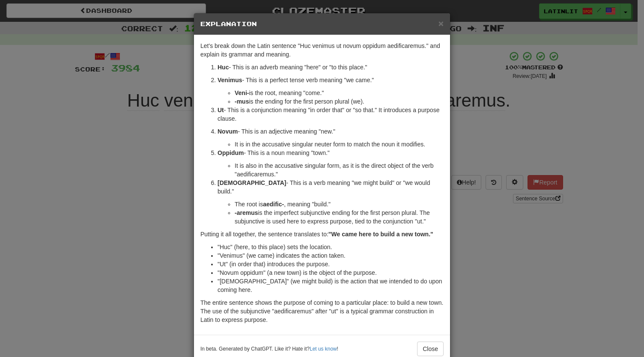 This screenshot has width=644, height=357. What do you see at coordinates (322, 24) in the screenshot?
I see `h5: Explanation` at bounding box center [322, 24].